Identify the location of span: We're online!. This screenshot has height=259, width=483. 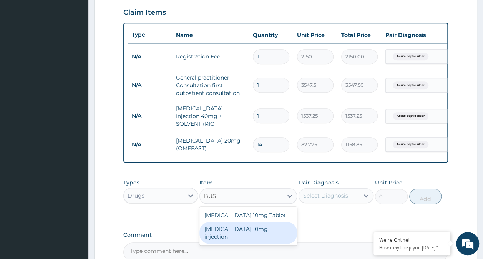
(75, 118).